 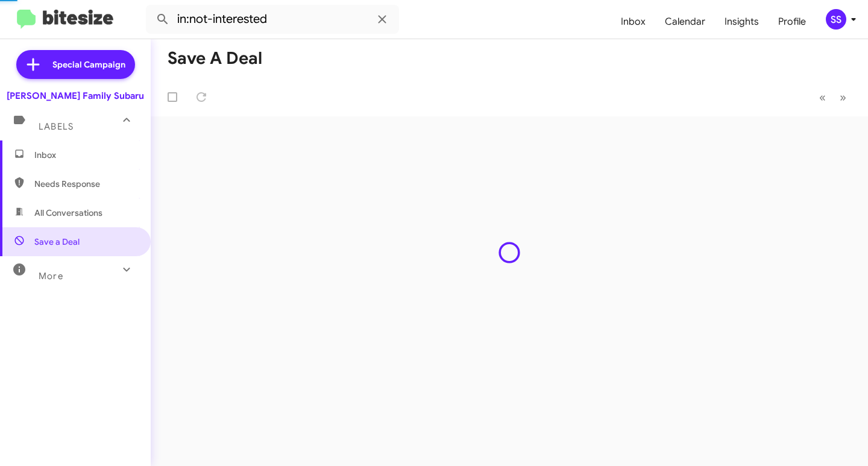 What do you see at coordinates (835, 19) in the screenshot?
I see `button: SS` at bounding box center [835, 19].